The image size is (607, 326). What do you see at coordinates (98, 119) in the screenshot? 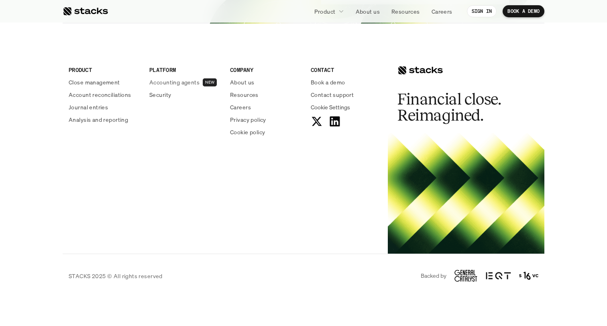
I see `p: Analysis and reporting` at bounding box center [98, 119].